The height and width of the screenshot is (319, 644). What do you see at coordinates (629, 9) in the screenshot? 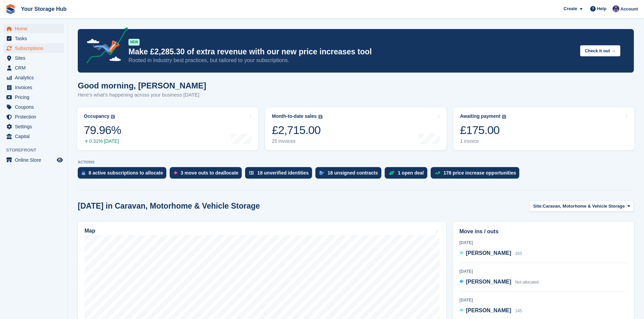
I see `span: Account` at bounding box center [629, 9].